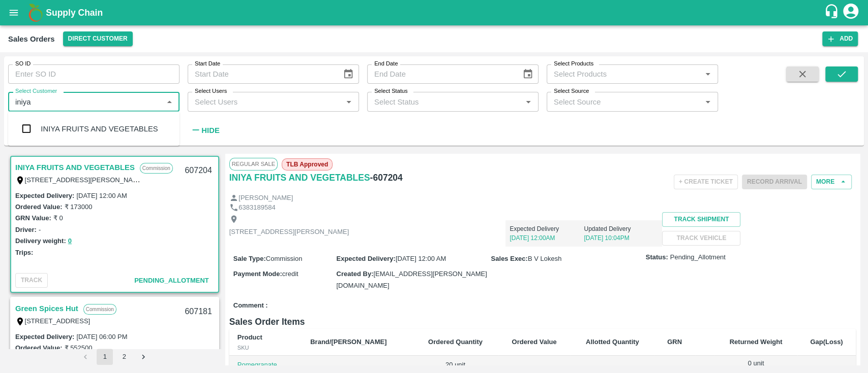 The height and width of the screenshot is (373, 868). What do you see at coordinates (78, 206) in the screenshot?
I see `label: ₹ 173000` at bounding box center [78, 206].